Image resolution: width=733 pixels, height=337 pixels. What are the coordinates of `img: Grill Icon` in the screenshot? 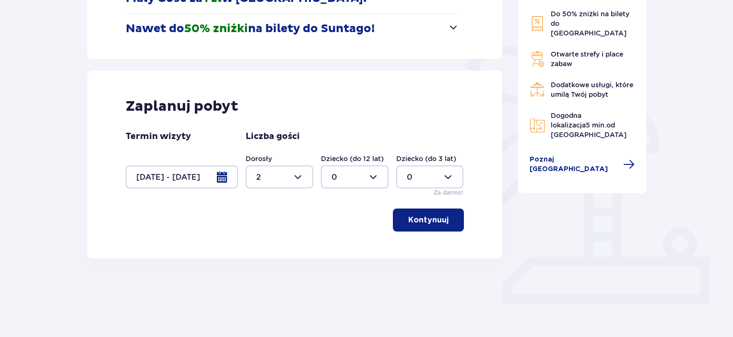 It's located at (537, 59).